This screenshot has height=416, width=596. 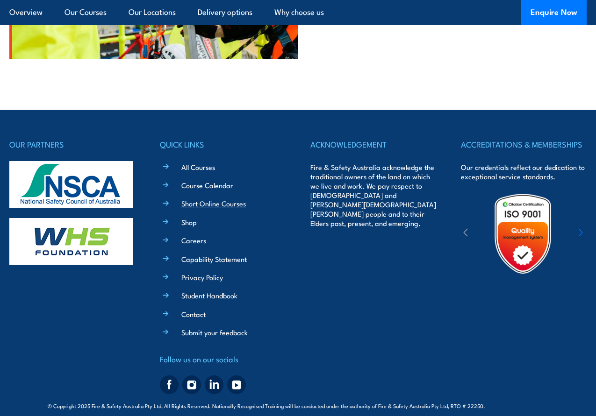 What do you see at coordinates (71, 185) in the screenshot?
I see `img: nsca-logo-footer` at bounding box center [71, 185].